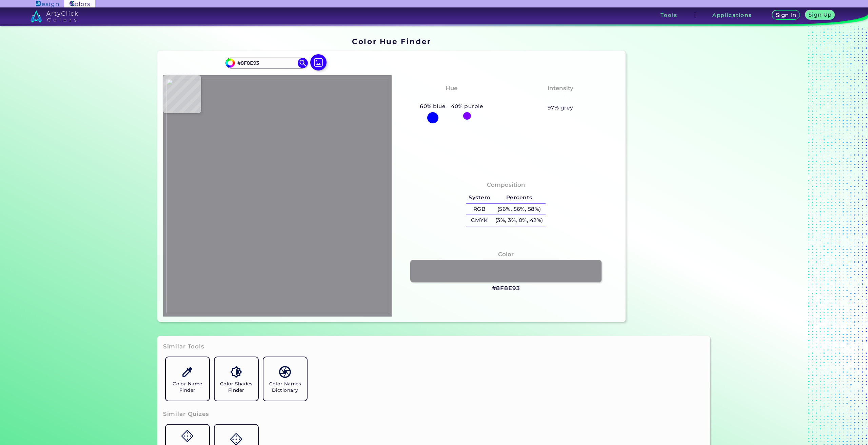 Image resolution: width=868 pixels, height=445 pixels. What do you see at coordinates (786, 15) in the screenshot?
I see `a: Sign In` at bounding box center [786, 15].